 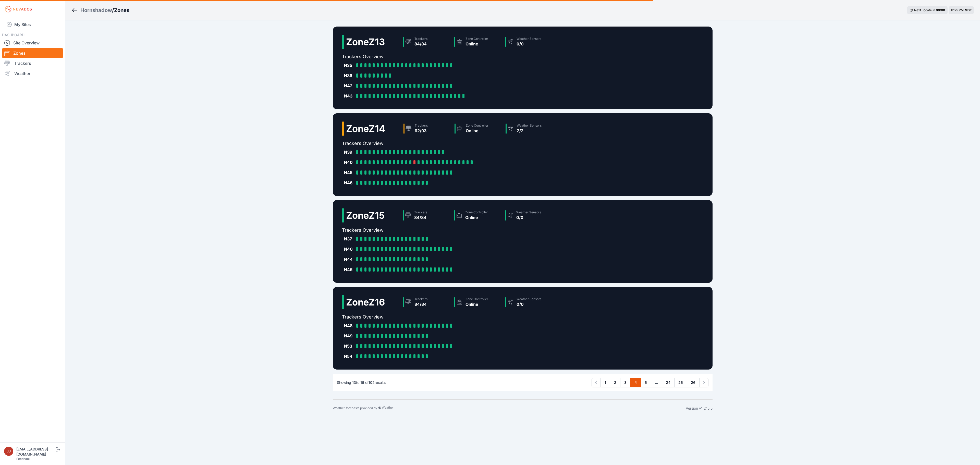 I want to click on span: Next update in, so click(x=925, y=10).